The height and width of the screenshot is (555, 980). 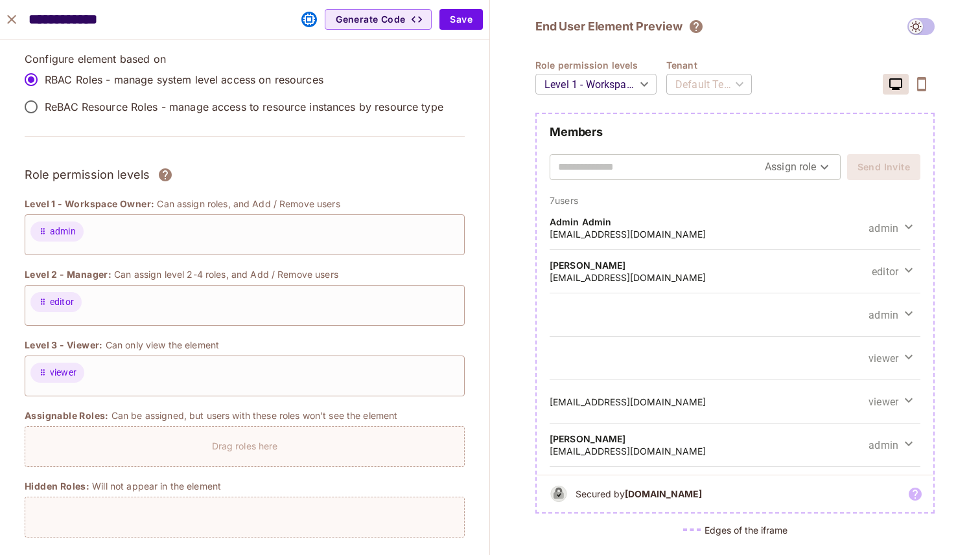 What do you see at coordinates (310, 20) in the screenshot?
I see `svg: This element was embedded` at bounding box center [310, 20].